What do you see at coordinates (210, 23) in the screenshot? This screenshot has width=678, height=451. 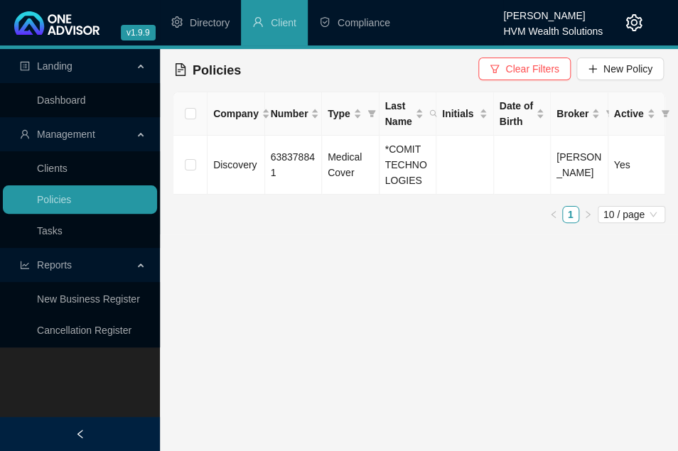 I see `span: Directory` at bounding box center [210, 23].